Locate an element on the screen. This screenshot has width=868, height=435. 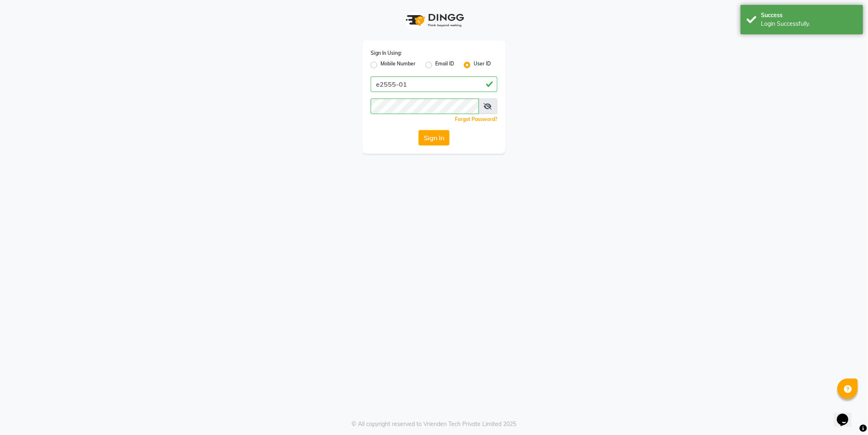
a: Forgot Password? is located at coordinates (476, 119).